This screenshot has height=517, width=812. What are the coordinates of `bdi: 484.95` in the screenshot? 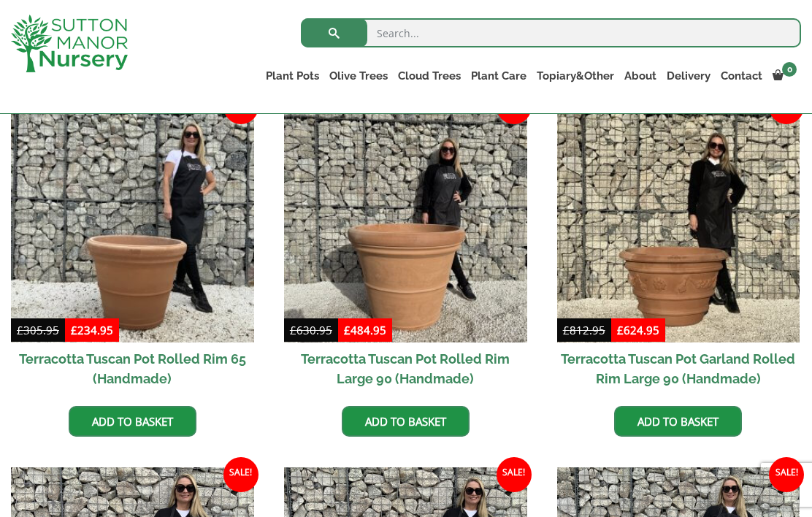 It's located at (365, 330).